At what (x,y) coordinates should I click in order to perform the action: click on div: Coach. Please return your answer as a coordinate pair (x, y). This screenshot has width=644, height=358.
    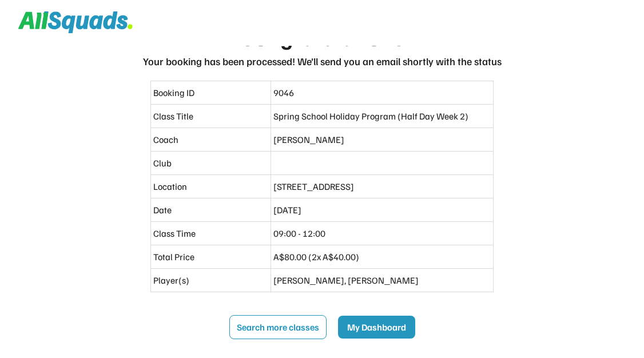
    Looking at the image, I should click on (211, 140).